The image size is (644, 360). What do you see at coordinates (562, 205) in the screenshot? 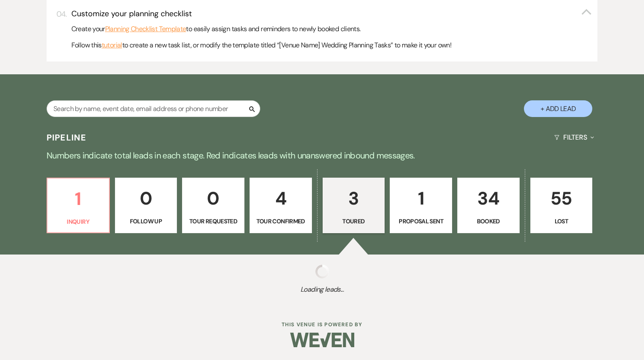
I see `a: 55Lost` at bounding box center [562, 205].